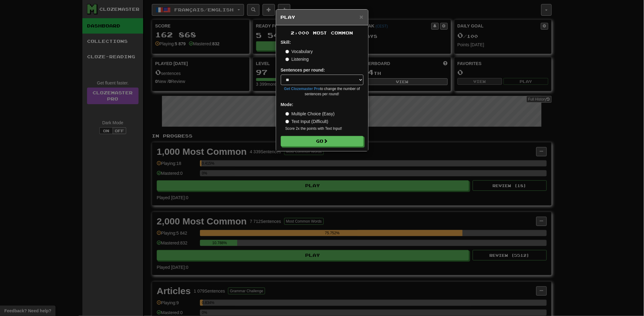 Image resolution: width=644 pixels, height=316 pixels. I want to click on label: Multiple Choice (Easy), so click(310, 114).